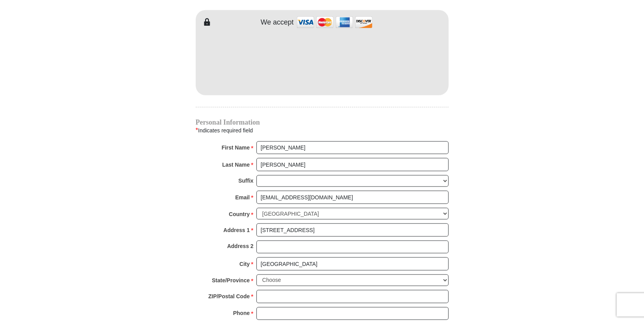  What do you see at coordinates (236, 164) in the screenshot?
I see `strong: Last Name` at bounding box center [236, 164].